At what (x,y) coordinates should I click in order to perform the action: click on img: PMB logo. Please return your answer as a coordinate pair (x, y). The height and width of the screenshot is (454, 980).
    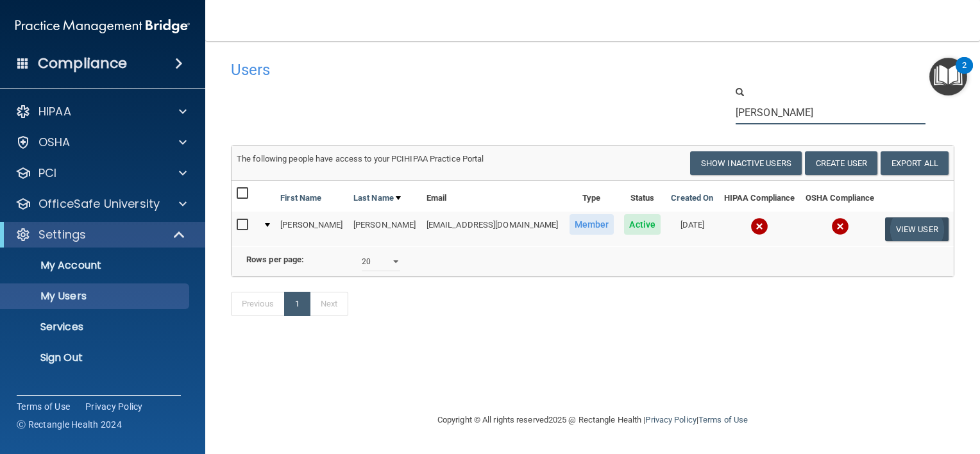
    Looking at the image, I should click on (103, 27).